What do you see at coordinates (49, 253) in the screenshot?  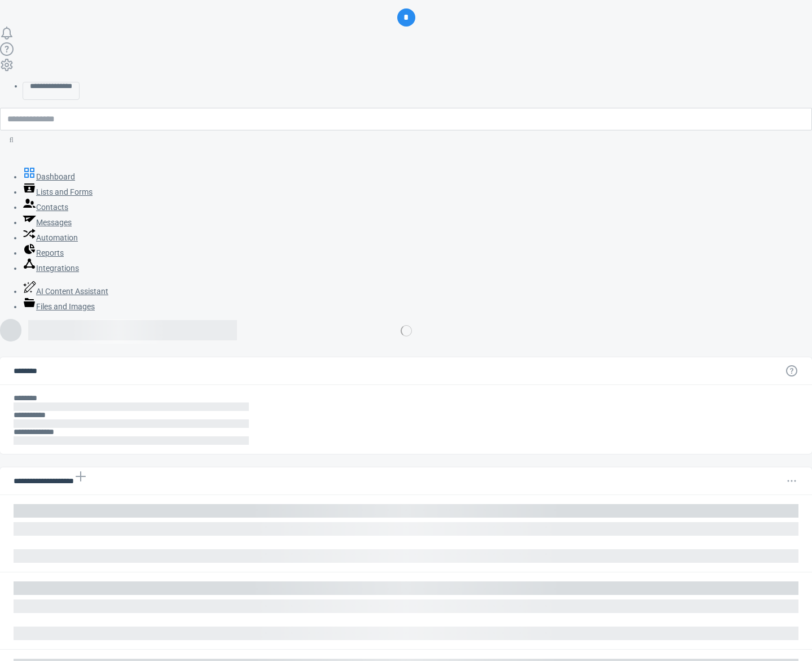 I see `span: Reports` at bounding box center [49, 253].